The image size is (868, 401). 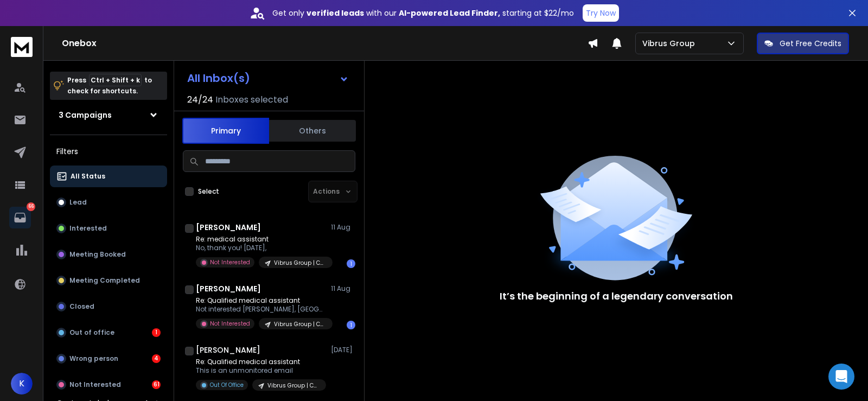 What do you see at coordinates (261, 239) in the screenshot?
I see `p: Re: medical assistant` at bounding box center [261, 239].